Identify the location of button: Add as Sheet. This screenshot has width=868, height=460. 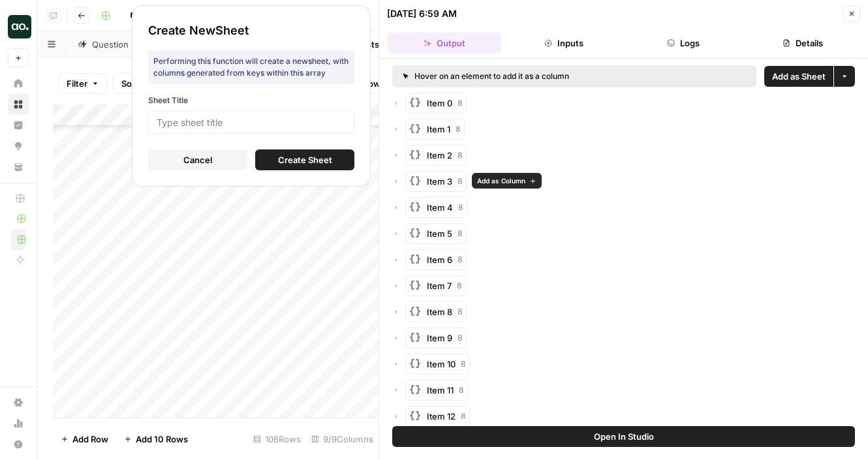
(799, 76).